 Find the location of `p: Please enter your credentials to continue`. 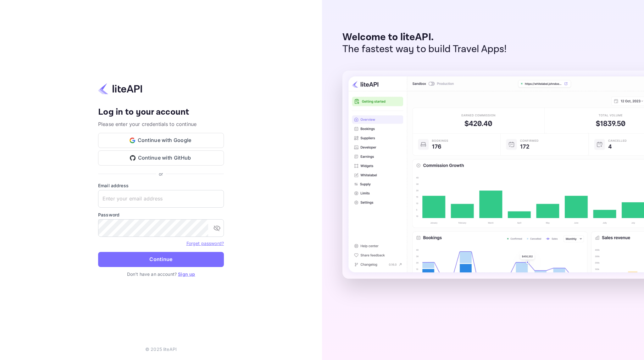

p: Please enter your credentials to continue is located at coordinates (161, 124).